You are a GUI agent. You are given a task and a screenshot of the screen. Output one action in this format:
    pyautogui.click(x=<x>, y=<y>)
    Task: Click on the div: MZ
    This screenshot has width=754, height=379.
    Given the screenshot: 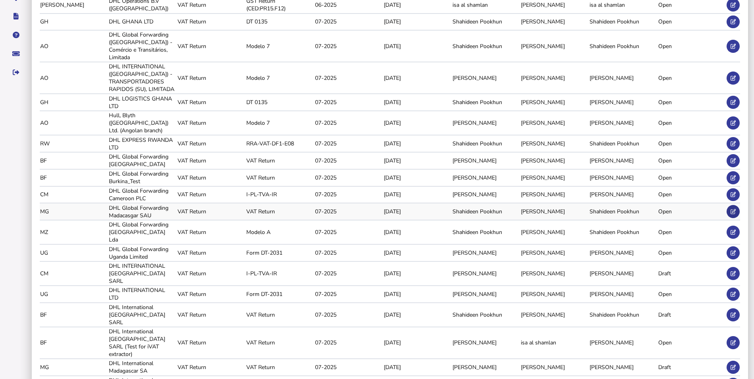 What is the action you would take?
    pyautogui.click(x=73, y=232)
    